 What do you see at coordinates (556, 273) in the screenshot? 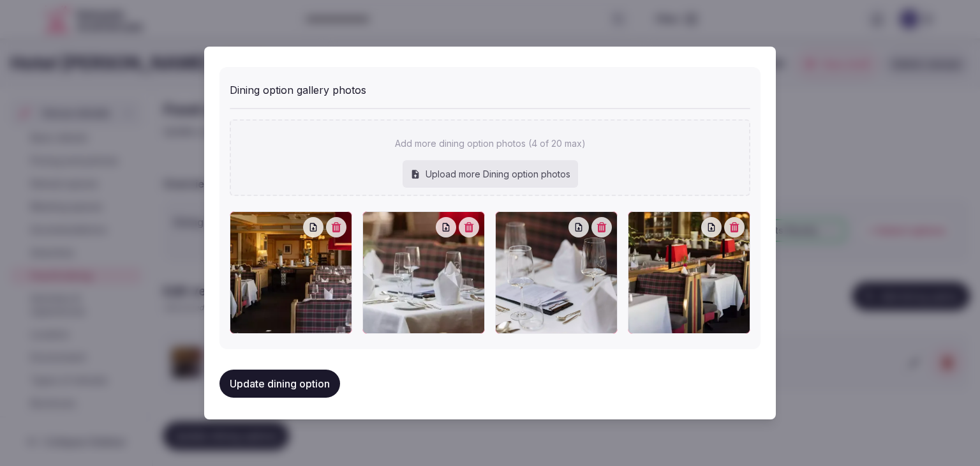
I see `div: csm_230823_hotel_franks-260.jpg_61ccadef33.webp` at bounding box center [556, 273].